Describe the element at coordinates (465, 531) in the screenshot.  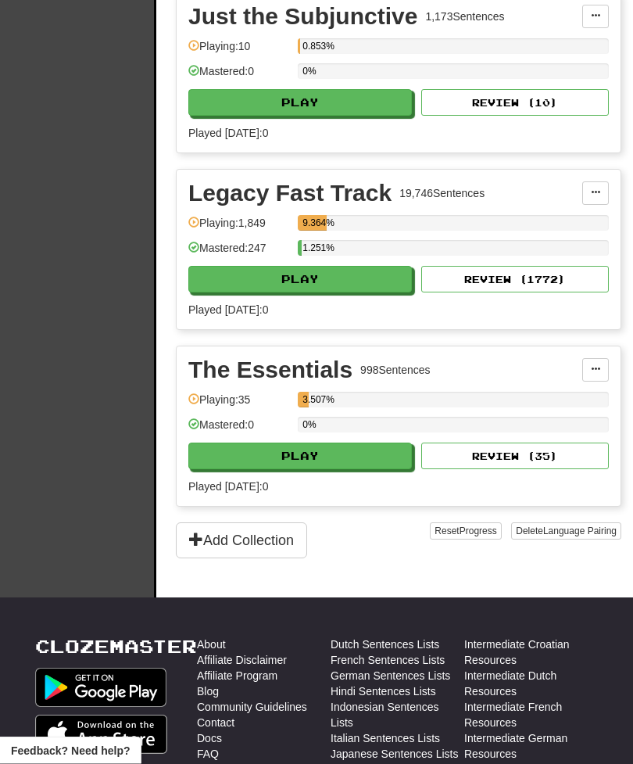
I see `button: ResetProgress` at that location.